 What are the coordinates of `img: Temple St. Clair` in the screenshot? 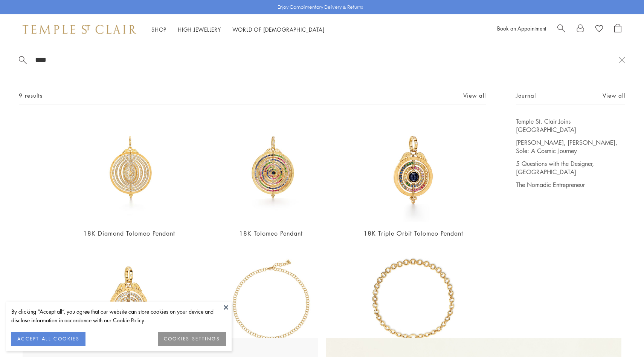 It's located at (80, 29).